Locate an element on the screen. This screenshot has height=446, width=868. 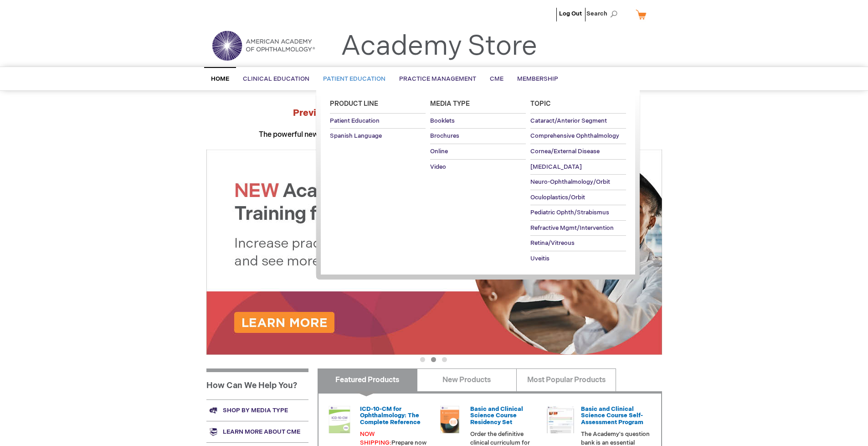
button: 2 of 3 is located at coordinates (433, 359).